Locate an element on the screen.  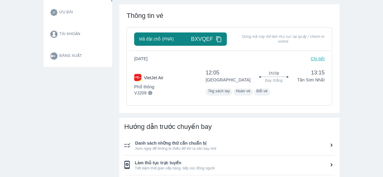
p: VJ209 is located at coordinates (140, 93).